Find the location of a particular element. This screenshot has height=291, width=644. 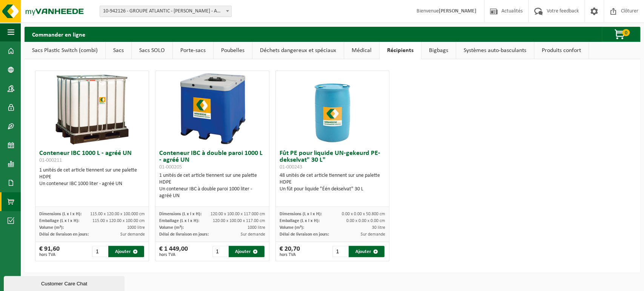

h3: Fût PE pour liquide UN-gekeurd PE-dekselvat" 30 L" is located at coordinates (332, 160).